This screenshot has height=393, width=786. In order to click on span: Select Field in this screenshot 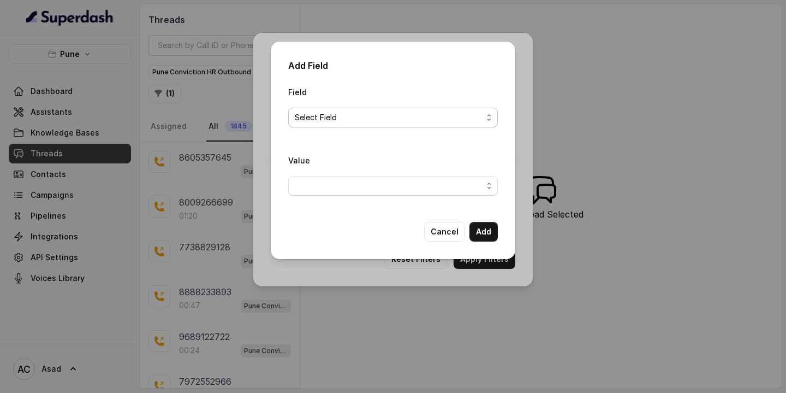, I will do `click(389, 117)`.